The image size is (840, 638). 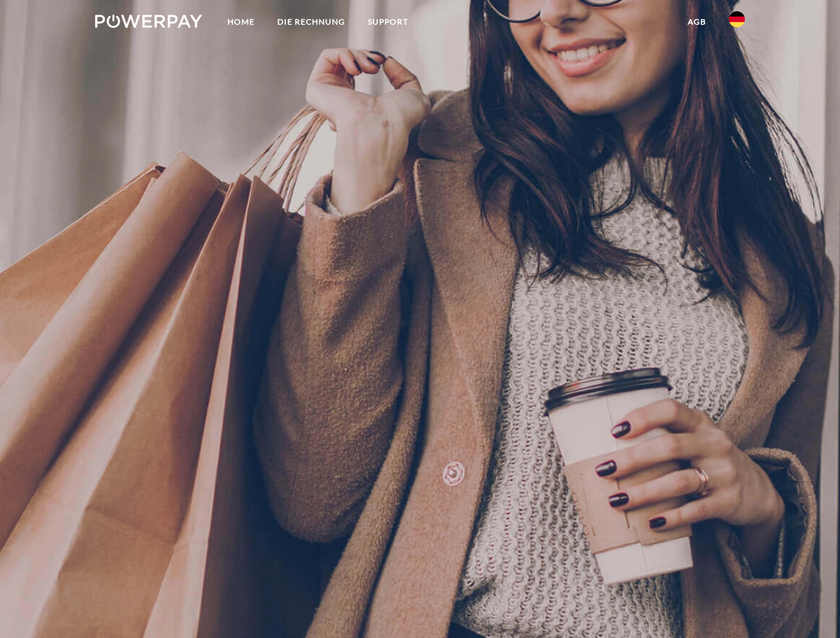 I want to click on a: Home, so click(x=241, y=22).